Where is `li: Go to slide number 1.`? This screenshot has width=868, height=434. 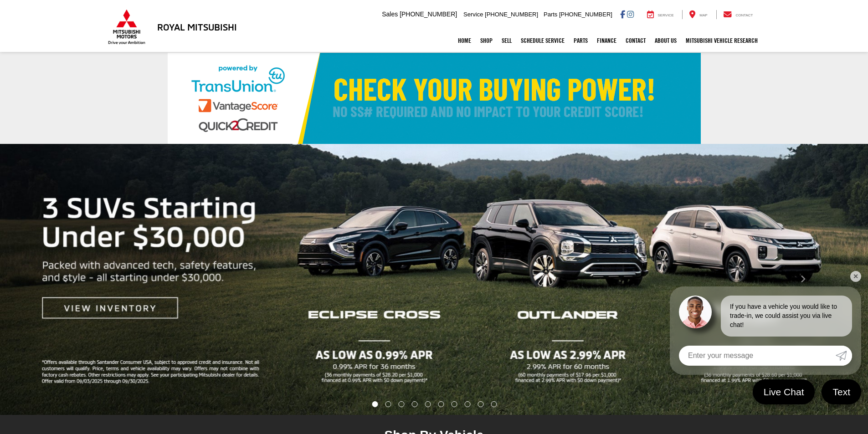
li: Go to slide number 1. is located at coordinates (375, 404).